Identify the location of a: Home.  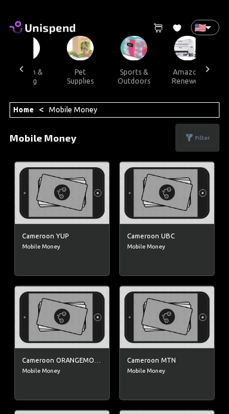
(23, 109).